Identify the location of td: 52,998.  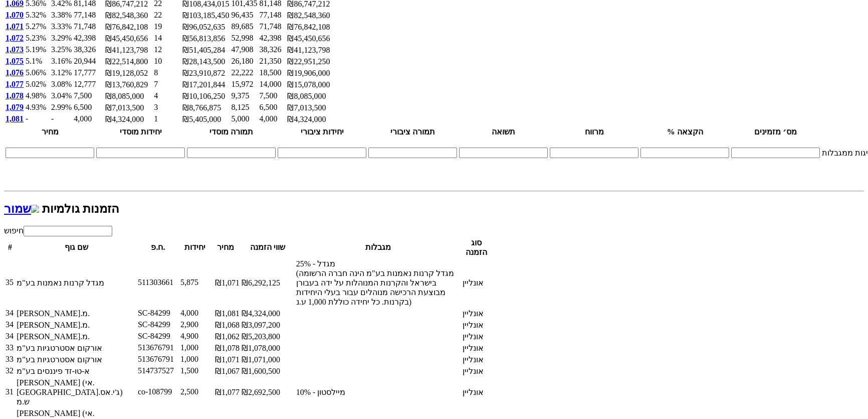
(244, 38).